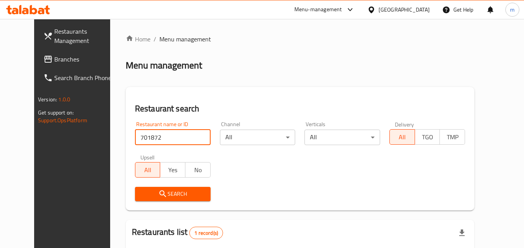  What do you see at coordinates (300, 39) in the screenshot?
I see `nav: breadcrumb` at bounding box center [300, 39].